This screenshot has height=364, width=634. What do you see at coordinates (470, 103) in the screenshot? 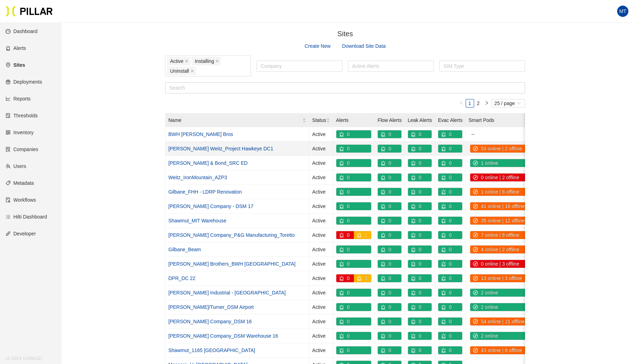
I see `li: 1` at bounding box center [470, 103].